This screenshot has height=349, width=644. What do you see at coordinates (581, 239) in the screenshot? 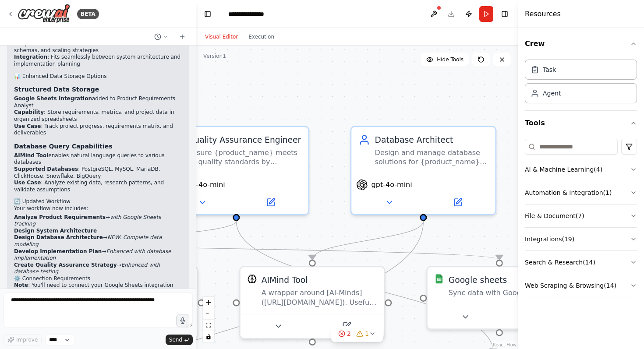
I see `button: Integrations(19)` at bounding box center [581, 239].